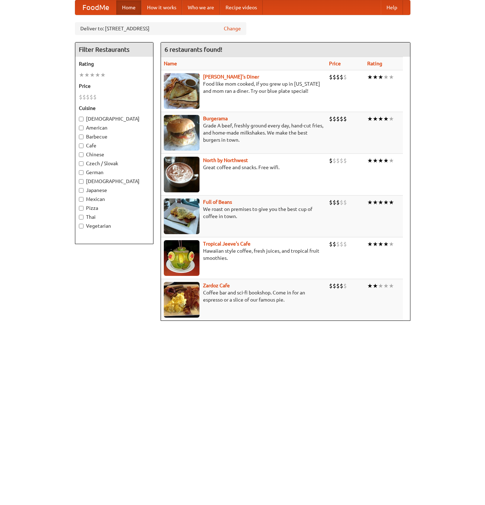 The image size is (485, 505). What do you see at coordinates (114, 154) in the screenshot?
I see `label: Chinese` at bounding box center [114, 154].